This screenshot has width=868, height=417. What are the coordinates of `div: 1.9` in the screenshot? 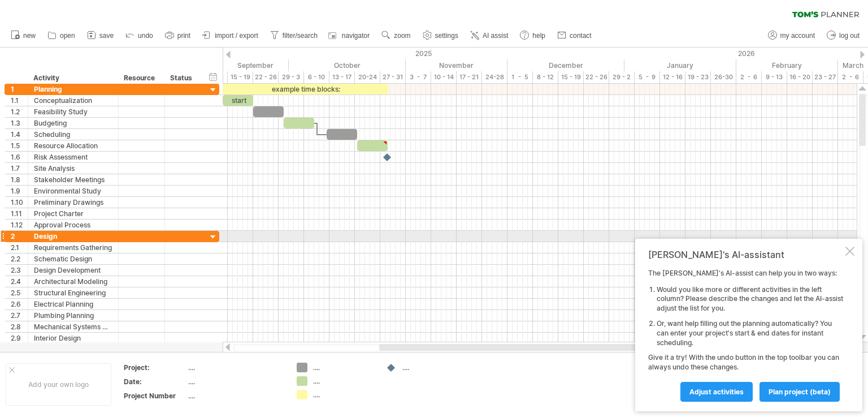 It's located at (19, 191).